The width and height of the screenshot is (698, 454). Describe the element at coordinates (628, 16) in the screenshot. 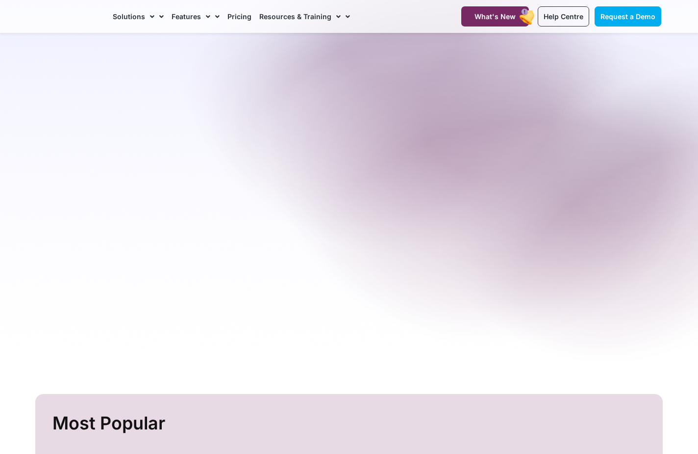

I see `a: Request a Demo` at that location.